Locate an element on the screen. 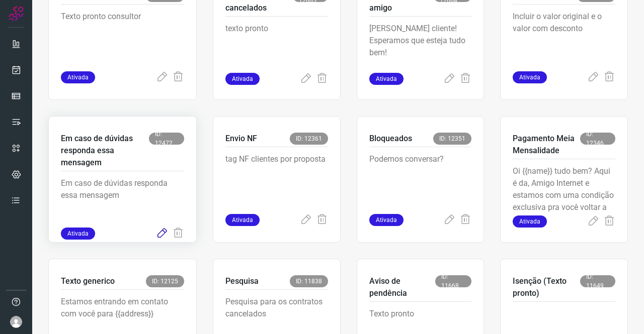  img: avatar-user-boy.jpg is located at coordinates (16, 322).